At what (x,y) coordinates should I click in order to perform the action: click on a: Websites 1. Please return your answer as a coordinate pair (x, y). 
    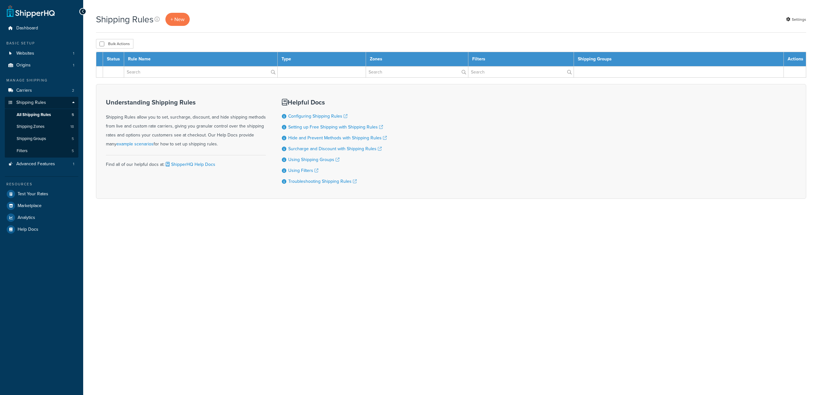
    Looking at the image, I should click on (42, 53).